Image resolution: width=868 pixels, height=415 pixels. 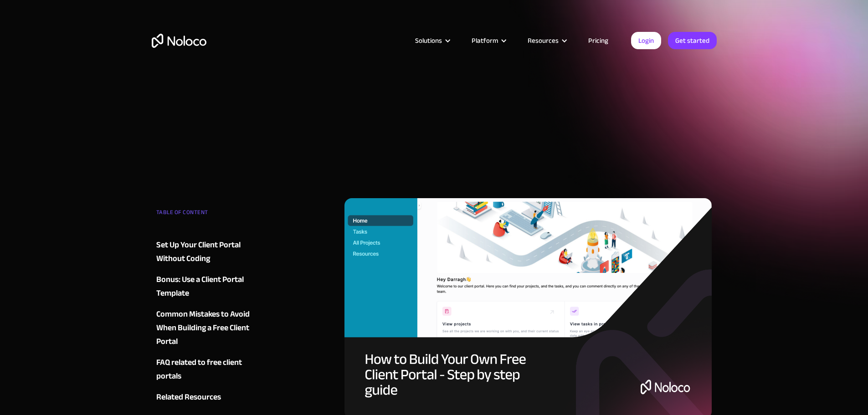 I want to click on a: Bonus: Use a Client Portal Template, so click(x=211, y=287).